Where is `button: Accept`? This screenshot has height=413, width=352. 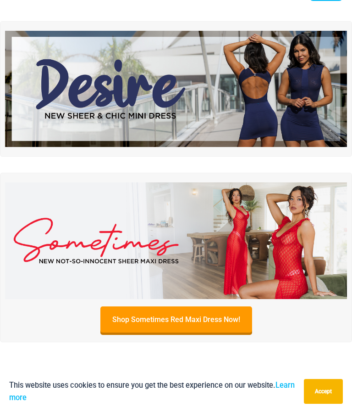
button: Accept is located at coordinates (323, 391).